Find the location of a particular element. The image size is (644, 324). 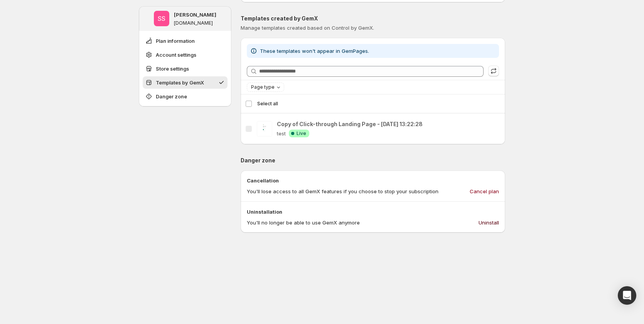

span: Live is located at coordinates (301, 133).